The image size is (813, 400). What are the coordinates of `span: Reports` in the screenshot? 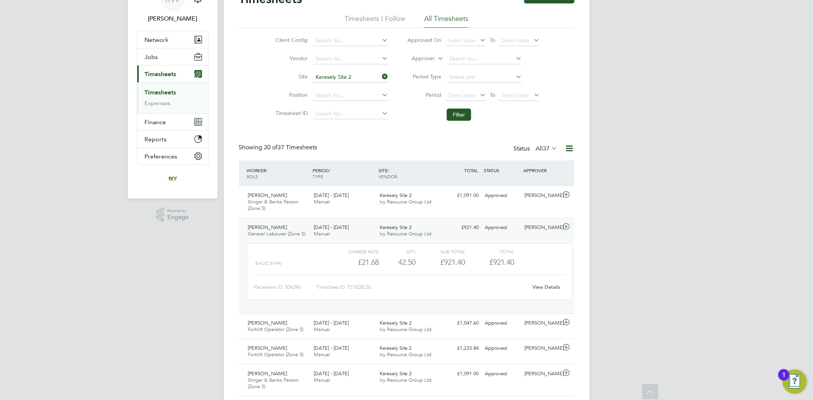 It's located at (156, 139).